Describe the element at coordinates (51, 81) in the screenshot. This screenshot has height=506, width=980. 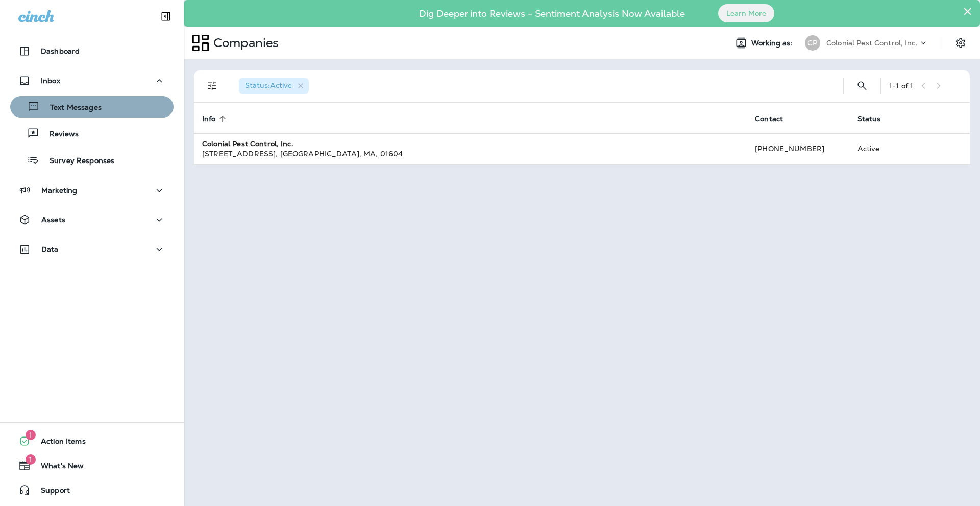
I see `p: Inbox` at that location.